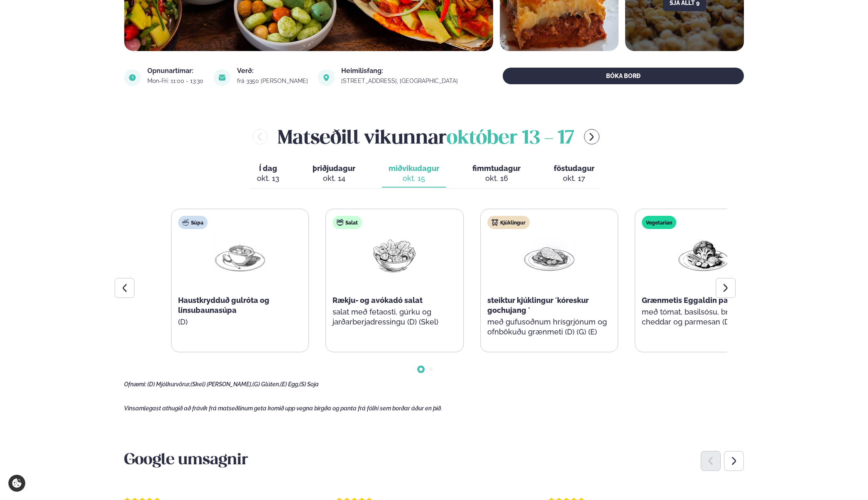 The image size is (868, 500). I want to click on span: fimmtudagur, so click(496, 168).